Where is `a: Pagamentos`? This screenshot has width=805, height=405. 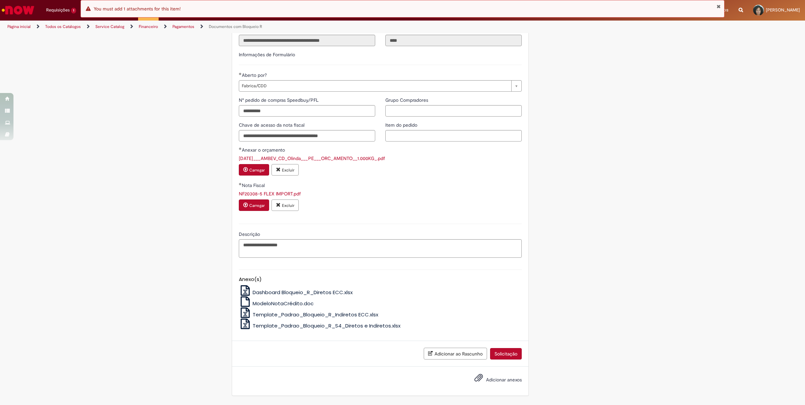
a: Pagamentos is located at coordinates (183, 27).